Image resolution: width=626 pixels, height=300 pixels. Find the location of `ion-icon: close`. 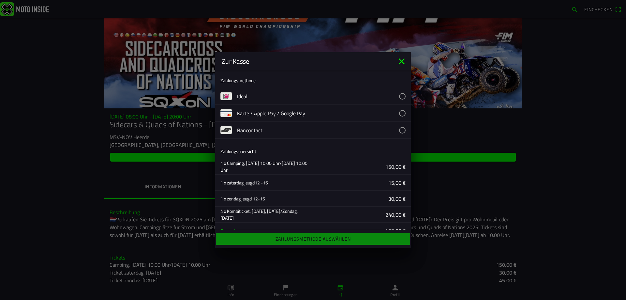

ion-icon: close is located at coordinates (402, 61).